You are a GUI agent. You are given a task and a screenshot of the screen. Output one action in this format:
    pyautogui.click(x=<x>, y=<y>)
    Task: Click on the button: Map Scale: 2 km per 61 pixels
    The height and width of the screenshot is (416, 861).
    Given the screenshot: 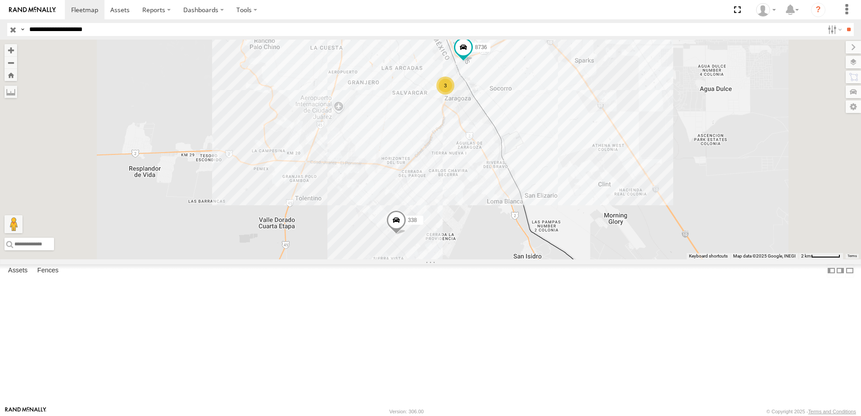 What is the action you would take?
    pyautogui.click(x=821, y=256)
    